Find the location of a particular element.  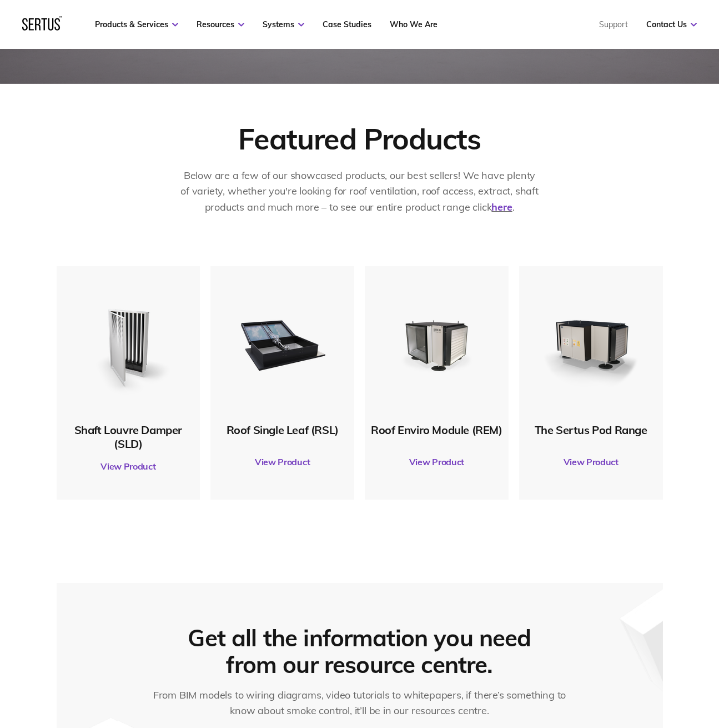

a: Support is located at coordinates (613, 24).